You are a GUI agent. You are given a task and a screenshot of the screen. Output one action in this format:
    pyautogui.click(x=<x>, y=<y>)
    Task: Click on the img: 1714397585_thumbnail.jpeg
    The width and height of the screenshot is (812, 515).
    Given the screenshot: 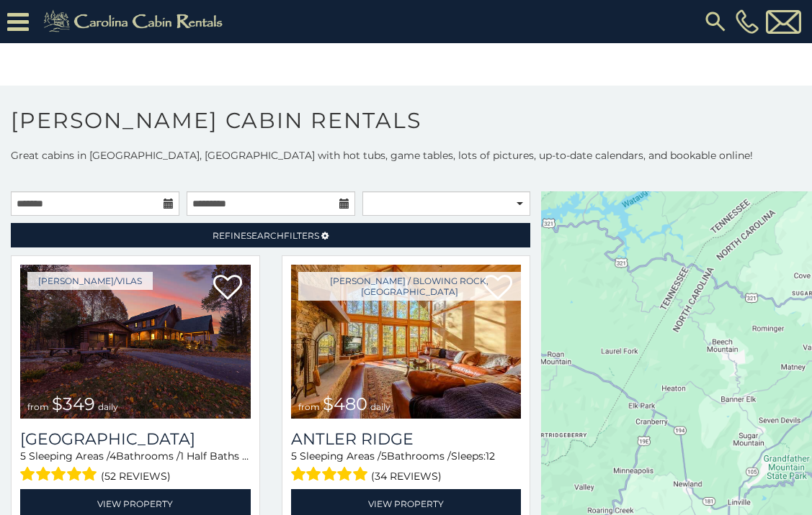 What is the action you would take?
    pyautogui.click(x=406, y=342)
    